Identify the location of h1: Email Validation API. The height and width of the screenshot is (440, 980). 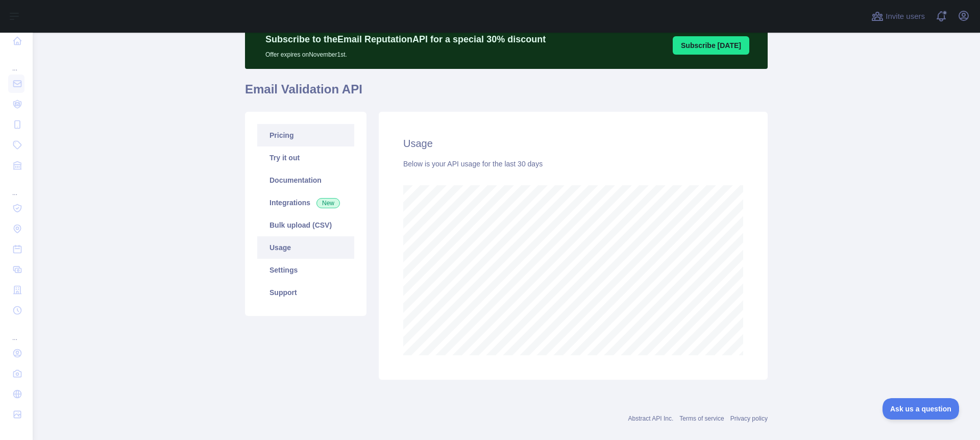
(506, 94).